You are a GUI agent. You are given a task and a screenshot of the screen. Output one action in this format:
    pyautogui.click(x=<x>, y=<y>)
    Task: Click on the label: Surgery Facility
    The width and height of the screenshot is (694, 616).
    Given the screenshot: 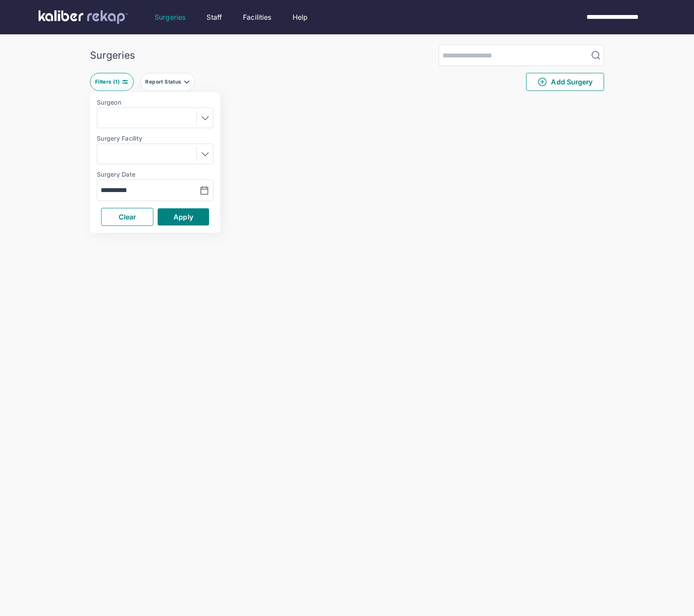 What is the action you would take?
    pyautogui.click(x=155, y=139)
    